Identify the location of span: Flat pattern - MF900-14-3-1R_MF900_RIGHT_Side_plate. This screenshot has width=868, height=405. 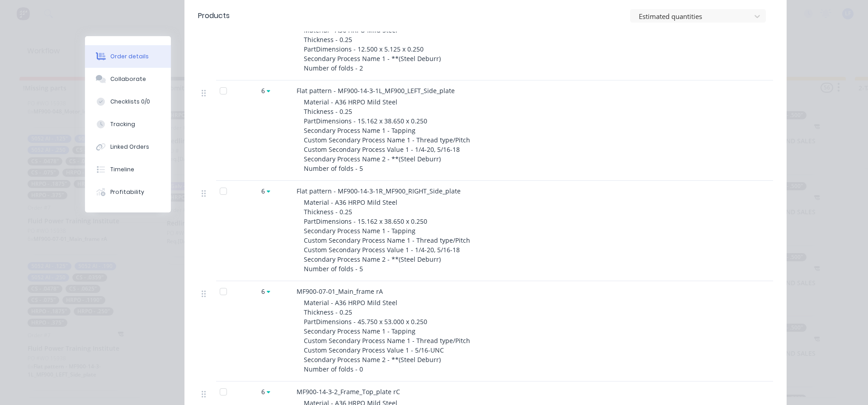
(378, 190).